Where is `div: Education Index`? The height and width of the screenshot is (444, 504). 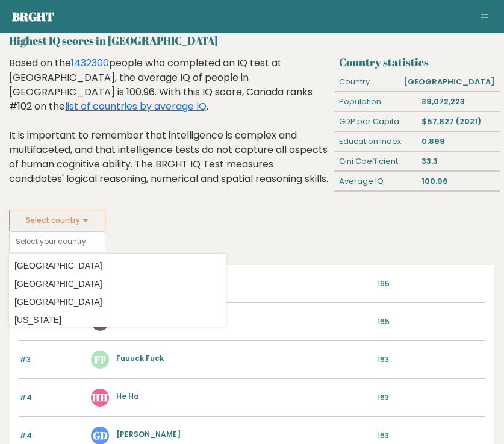
div: Education Index is located at coordinates (375, 142).